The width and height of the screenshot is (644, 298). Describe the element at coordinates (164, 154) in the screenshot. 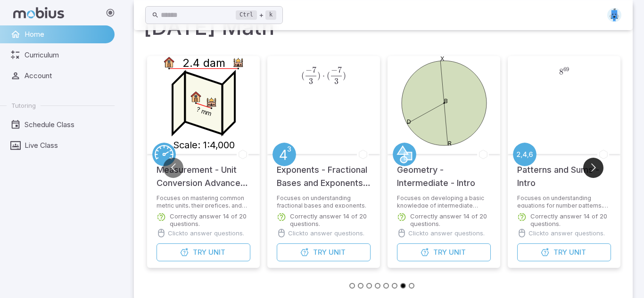

I see `a: Speed/Distance/Time` at that location.